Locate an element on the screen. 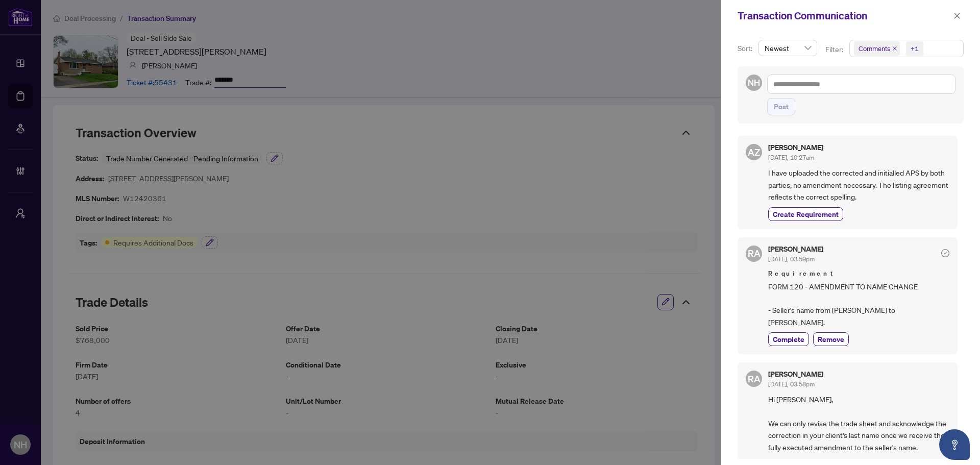  span: Newest is located at coordinates (788, 48).